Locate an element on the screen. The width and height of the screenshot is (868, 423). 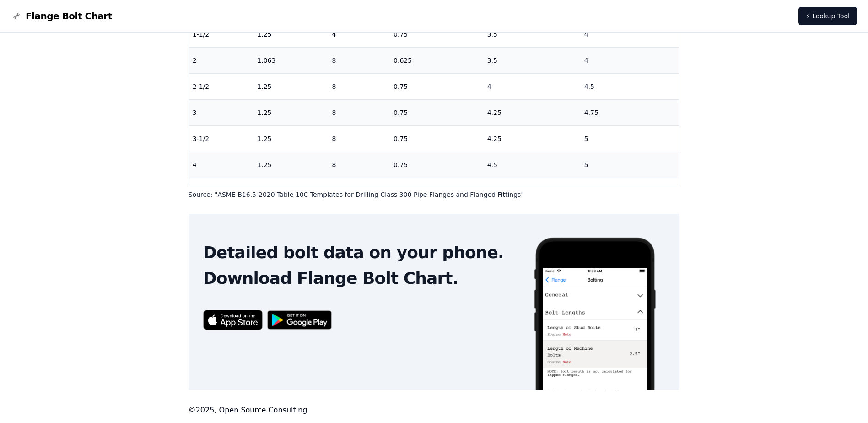
td: 2 is located at coordinates (221, 60).